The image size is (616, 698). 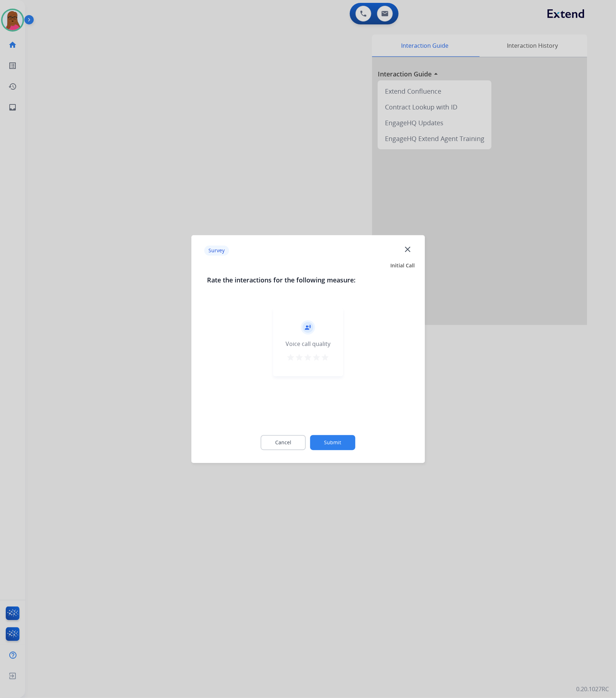 I want to click on p: 0.20.1027RC, so click(x=593, y=689).